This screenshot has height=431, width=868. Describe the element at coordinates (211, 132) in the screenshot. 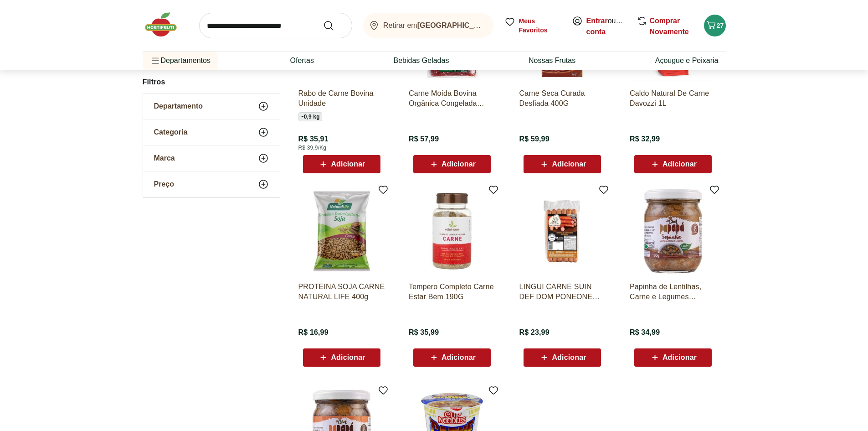

I see `button: Categoria` at that location.